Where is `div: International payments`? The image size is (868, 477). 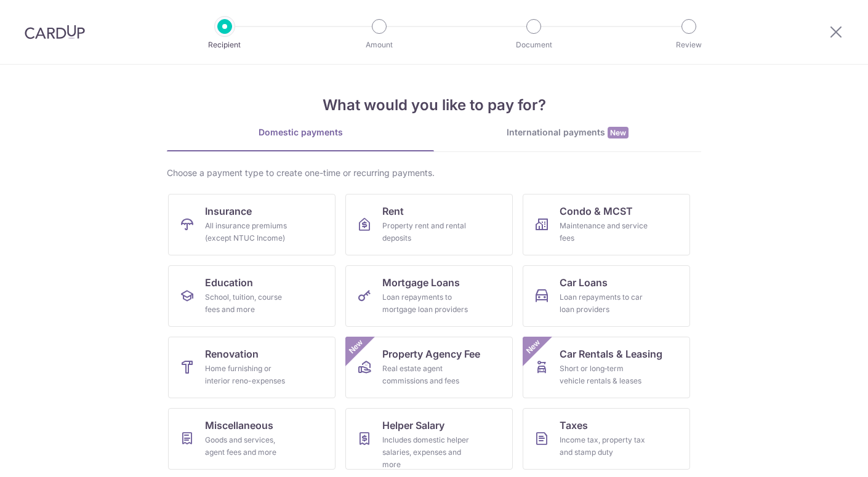
div: International payments is located at coordinates (568, 132).